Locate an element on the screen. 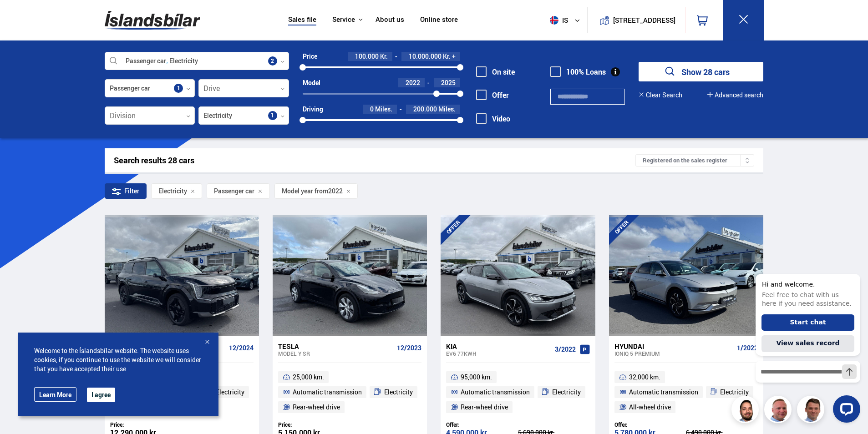  span: 10.000.000 is located at coordinates (425, 56).